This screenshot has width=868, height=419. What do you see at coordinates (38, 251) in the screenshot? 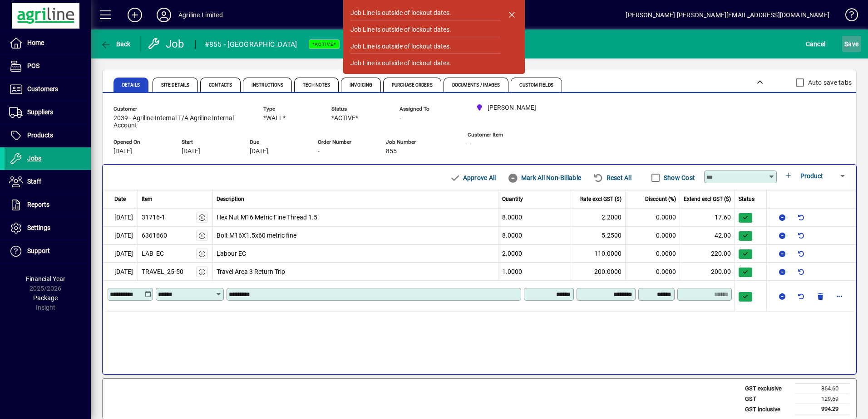
I see `span: Support` at bounding box center [38, 251].